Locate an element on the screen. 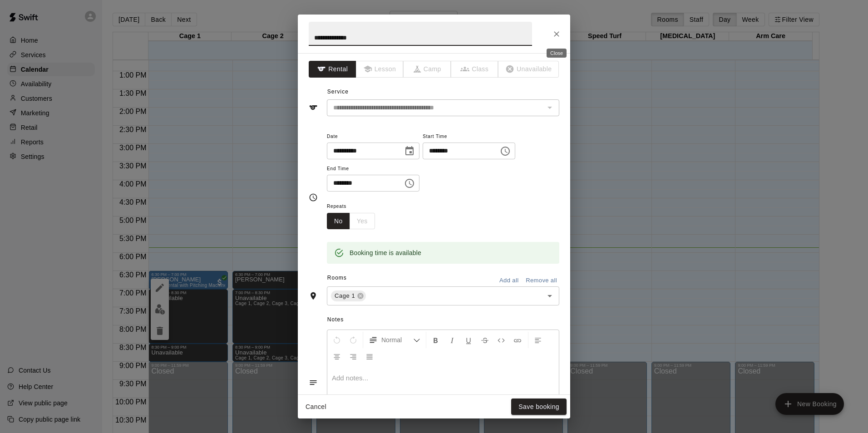 The image size is (868, 433). div: Cage 1 is located at coordinates (348, 296).